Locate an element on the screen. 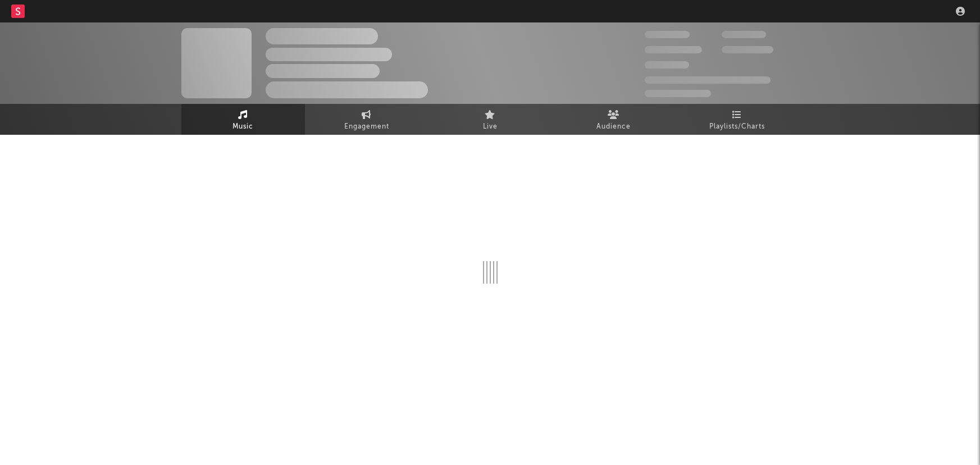 This screenshot has width=980, height=465. span: Engagement is located at coordinates (367, 127).